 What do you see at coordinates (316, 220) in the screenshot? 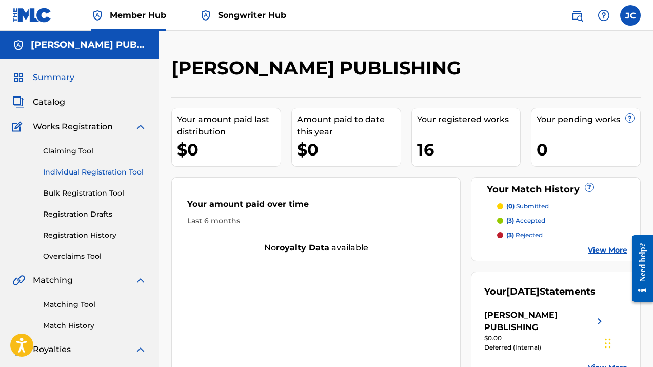
I see `div: Last 6 months` at bounding box center [316, 220].